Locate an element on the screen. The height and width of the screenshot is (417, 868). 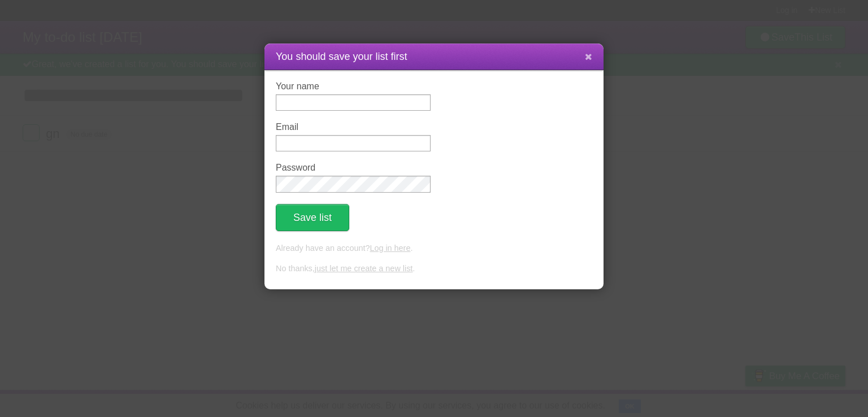
a: Log in here is located at coordinates (390, 248).